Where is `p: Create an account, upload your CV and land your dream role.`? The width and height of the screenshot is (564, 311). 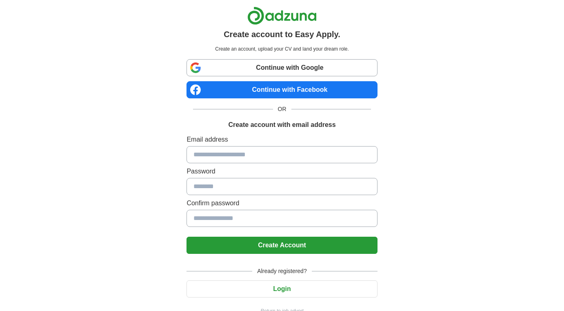
p: Create an account, upload your CV and land your dream role. is located at coordinates (282, 49).